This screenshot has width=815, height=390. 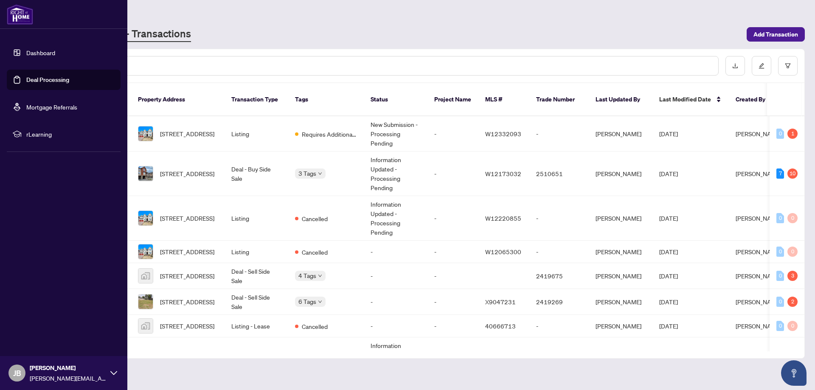 I want to click on div: 2, so click(x=792, y=302).